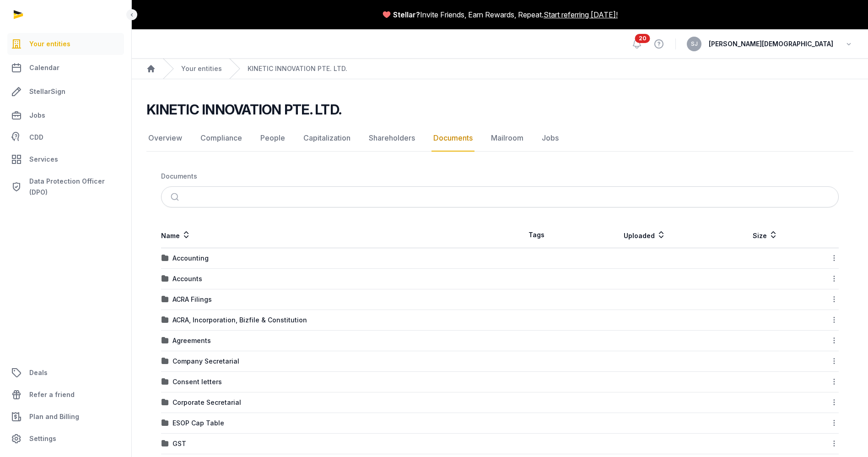 This screenshot has width=868, height=457. Describe the element at coordinates (50, 44) in the screenshot. I see `span: Your entities` at that location.